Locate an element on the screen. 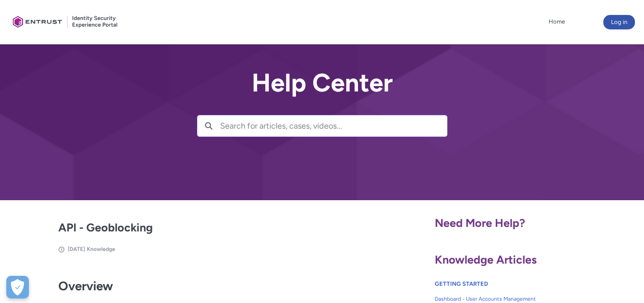 Image resolution: width=644 pixels, height=303 pixels. strong: Overview is located at coordinates (86, 286).